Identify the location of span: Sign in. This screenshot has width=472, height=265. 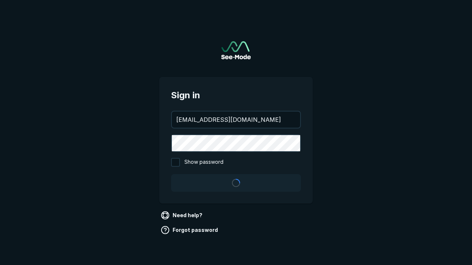
(236, 95).